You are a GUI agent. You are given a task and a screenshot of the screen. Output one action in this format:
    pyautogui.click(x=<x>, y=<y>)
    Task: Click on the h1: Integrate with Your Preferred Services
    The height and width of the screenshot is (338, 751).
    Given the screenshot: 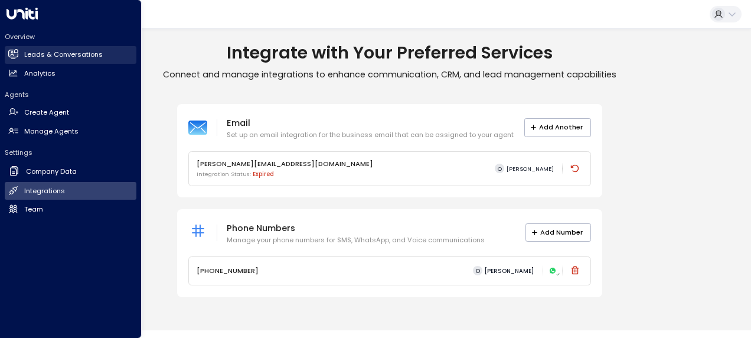 What is the action you would take?
    pyautogui.click(x=390, y=53)
    